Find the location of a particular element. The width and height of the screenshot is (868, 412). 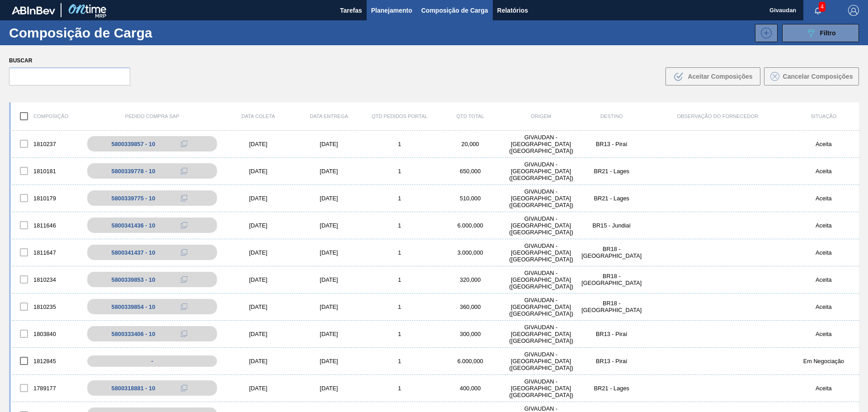

div: 1810237 is located at coordinates (46, 144).